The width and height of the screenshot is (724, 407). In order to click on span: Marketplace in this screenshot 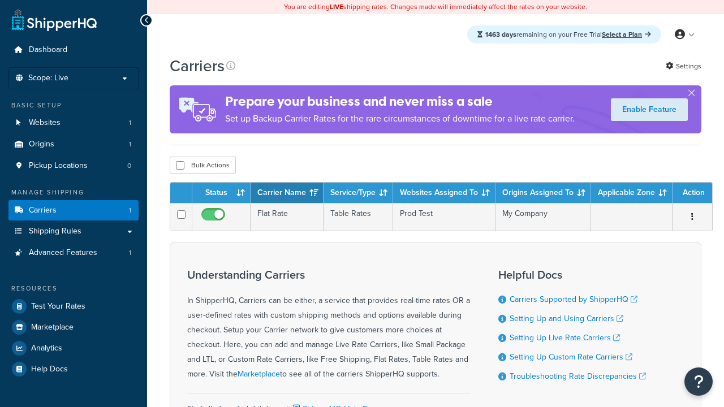, I will do `click(52, 328)`.